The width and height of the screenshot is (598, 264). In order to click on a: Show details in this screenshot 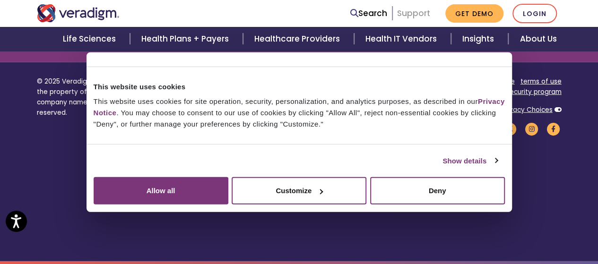, I will do `click(470, 161)`.